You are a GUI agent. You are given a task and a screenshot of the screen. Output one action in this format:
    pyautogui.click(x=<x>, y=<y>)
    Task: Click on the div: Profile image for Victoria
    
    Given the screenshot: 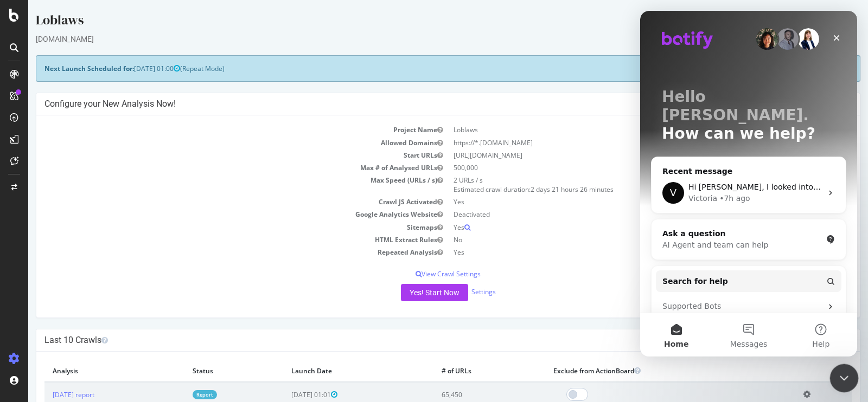 What is the action you would take?
    pyautogui.click(x=33, y=183)
    